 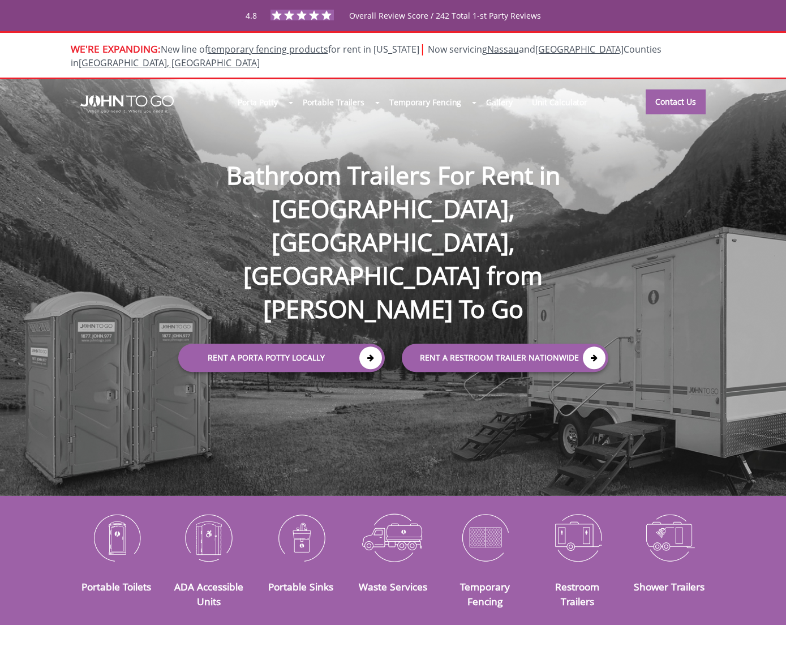 I want to click on a: Nassau, so click(x=503, y=49).